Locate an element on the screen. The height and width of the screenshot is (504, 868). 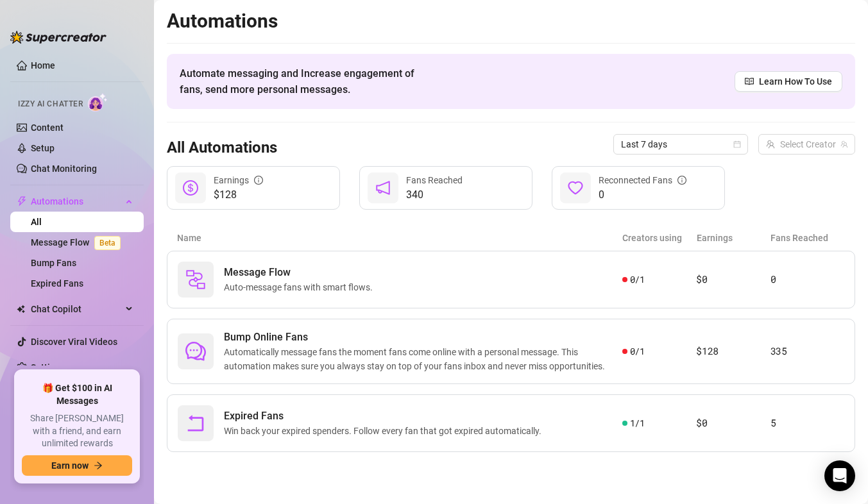
img: logo-BBDzfeDw.svg is located at coordinates (58, 37).